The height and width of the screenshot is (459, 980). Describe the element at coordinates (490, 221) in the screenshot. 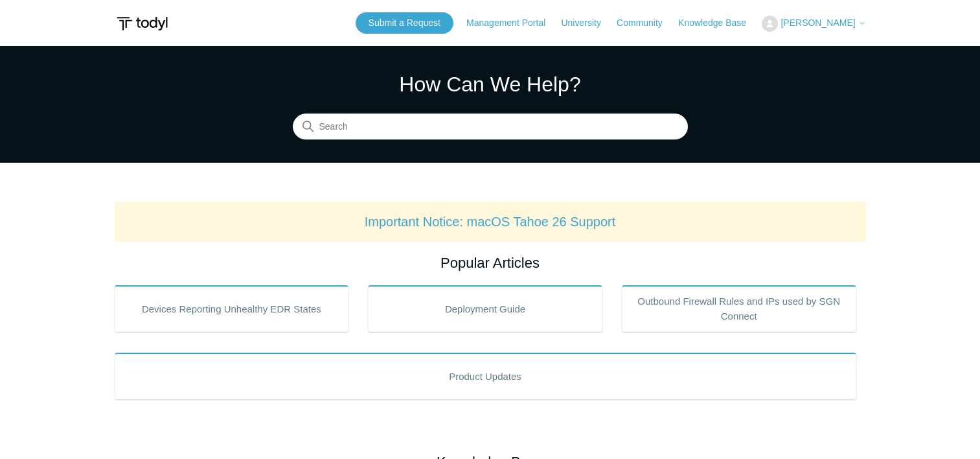

I see `a: Important Notice: macOS Tahoe 26 Support` at that location.